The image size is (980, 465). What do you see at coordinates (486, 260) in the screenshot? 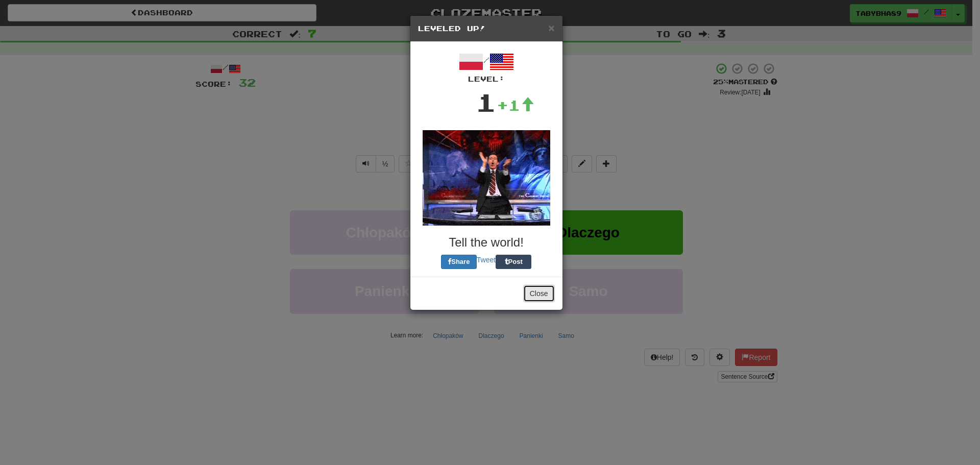
I see `a: Tweet` at bounding box center [486, 260].